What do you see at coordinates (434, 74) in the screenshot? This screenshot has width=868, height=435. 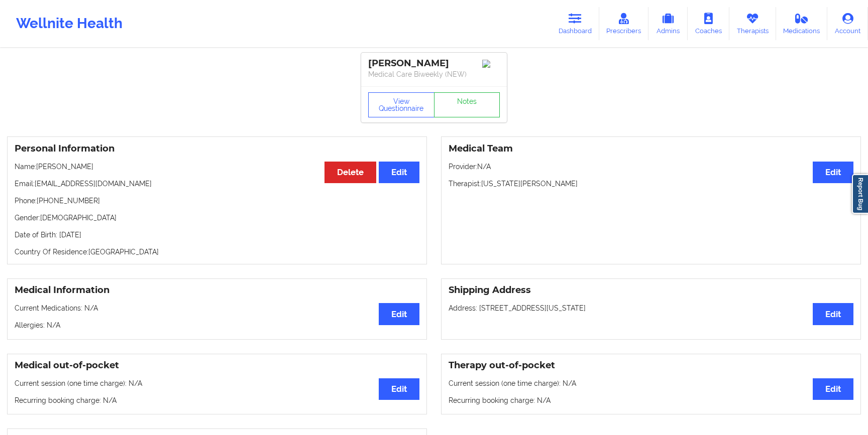 I see `p: Medical Care Biweekly (NEW)` at bounding box center [434, 74].